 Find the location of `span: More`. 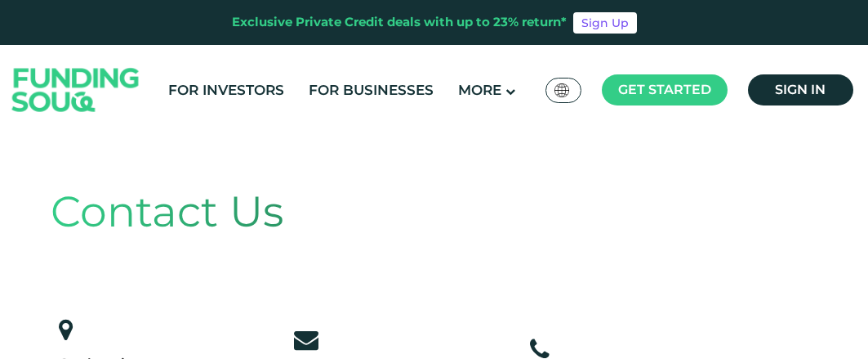

span: More is located at coordinates (480, 90).